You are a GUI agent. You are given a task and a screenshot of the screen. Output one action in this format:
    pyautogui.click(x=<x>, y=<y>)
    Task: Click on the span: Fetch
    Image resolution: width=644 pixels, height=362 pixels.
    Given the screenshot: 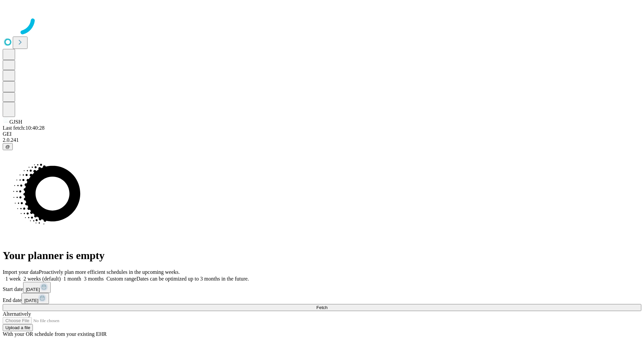 What is the action you would take?
    pyautogui.click(x=322, y=307)
    